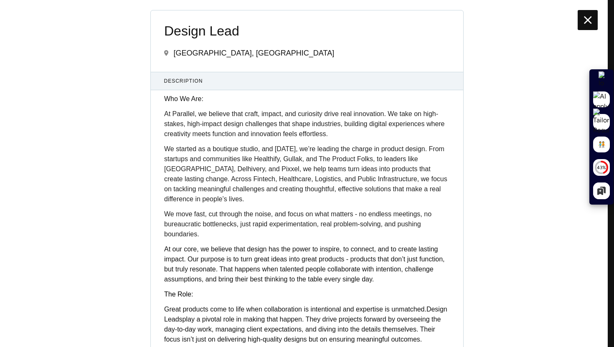  Describe the element at coordinates (178, 294) in the screenshot. I see `span: The Role:` at that location.